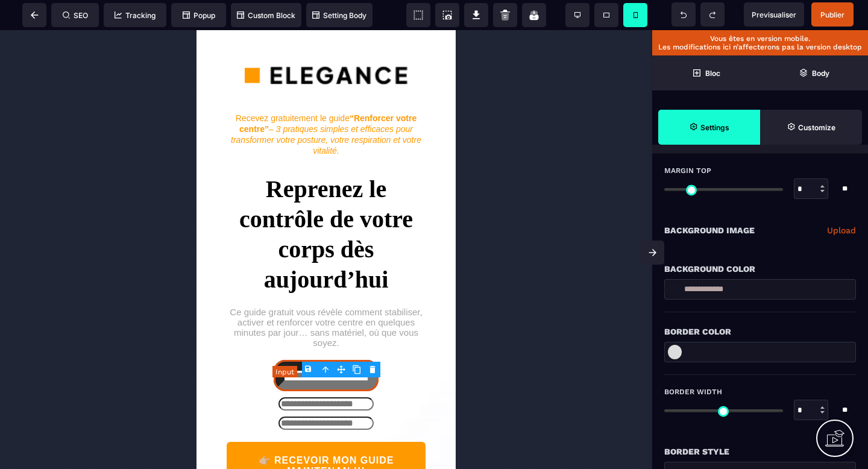  What do you see at coordinates (131, 105) in the screenshot?
I see `text: “Renforcer votre centre”` at bounding box center [131, 105].